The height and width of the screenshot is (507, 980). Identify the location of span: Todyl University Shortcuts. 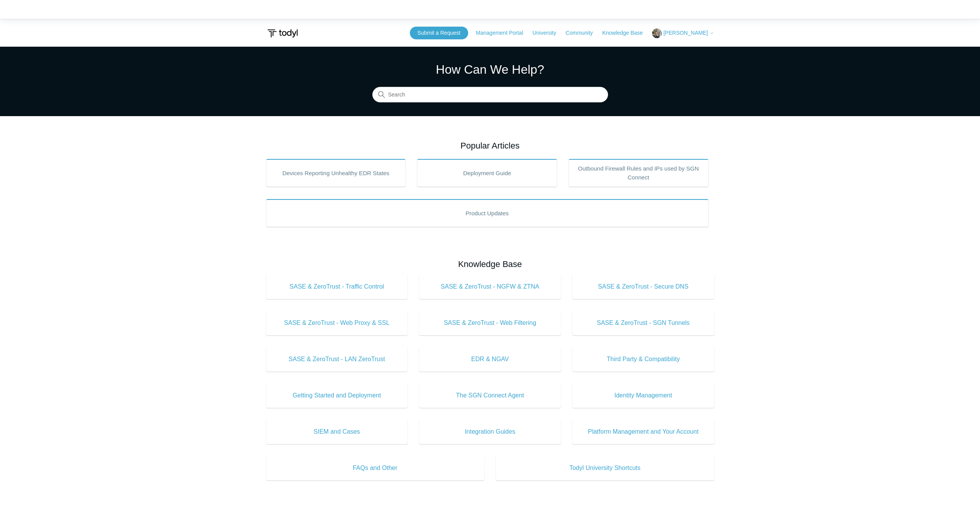
(605, 469).